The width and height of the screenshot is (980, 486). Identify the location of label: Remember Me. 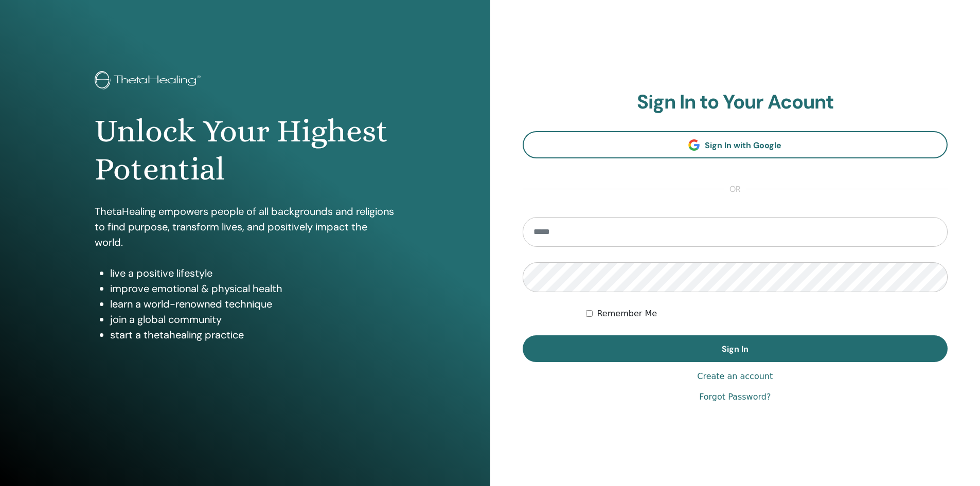
(627, 314).